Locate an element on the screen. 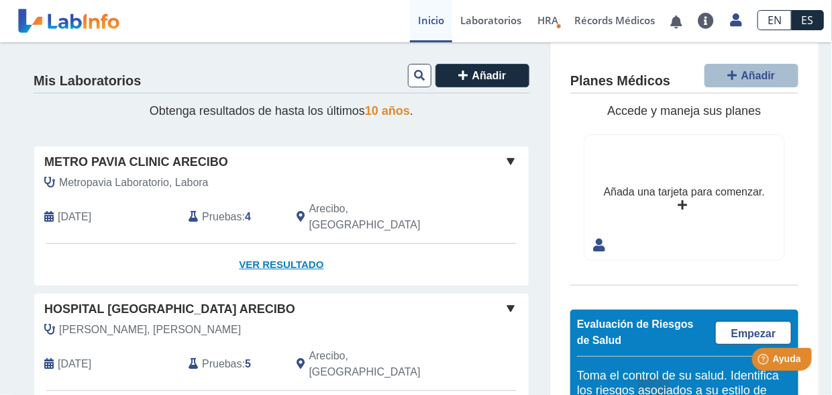 This screenshot has width=832, height=395. span: Evaluación de Riesgos de Salud is located at coordinates (635, 331).